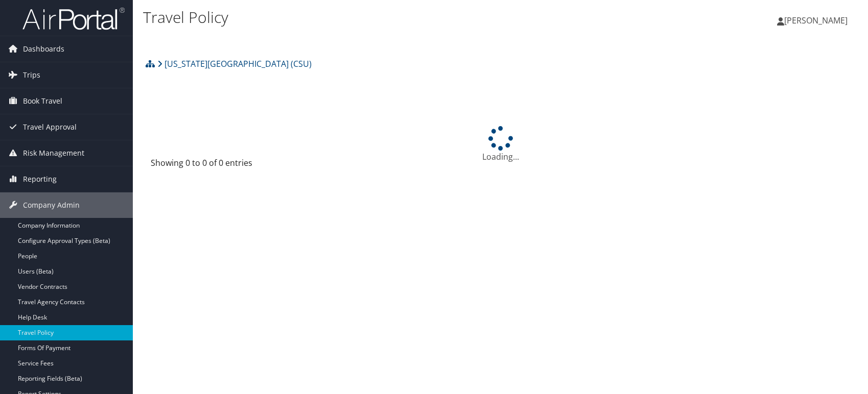 The image size is (868, 394). I want to click on img: airportal-logo.png, so click(74, 18).